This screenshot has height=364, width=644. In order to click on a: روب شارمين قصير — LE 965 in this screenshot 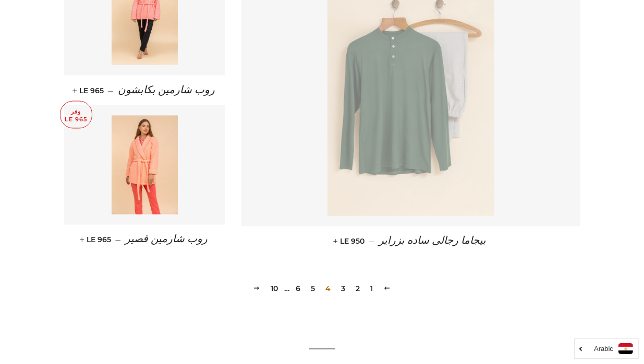, I will do `click(145, 240)`.